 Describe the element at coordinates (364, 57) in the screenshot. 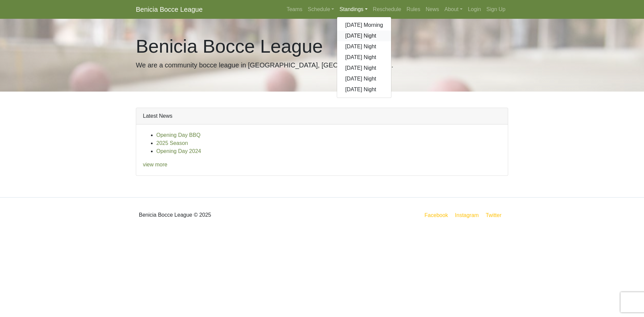

I see `div: Standings` at that location.